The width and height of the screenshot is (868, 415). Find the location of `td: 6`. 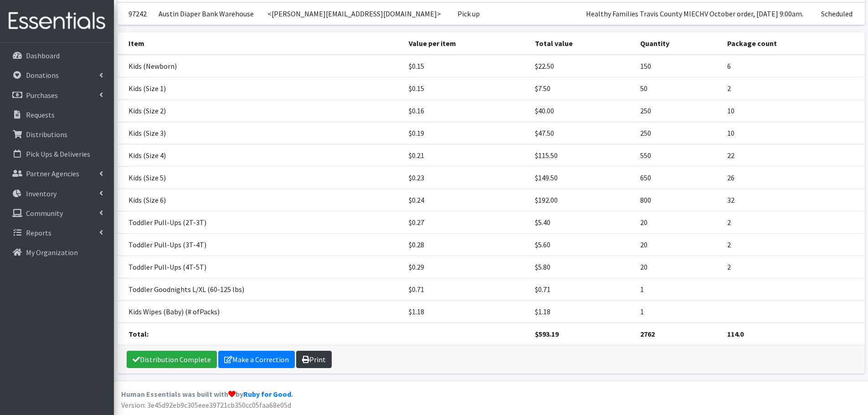

td: 6 is located at coordinates (794, 66).